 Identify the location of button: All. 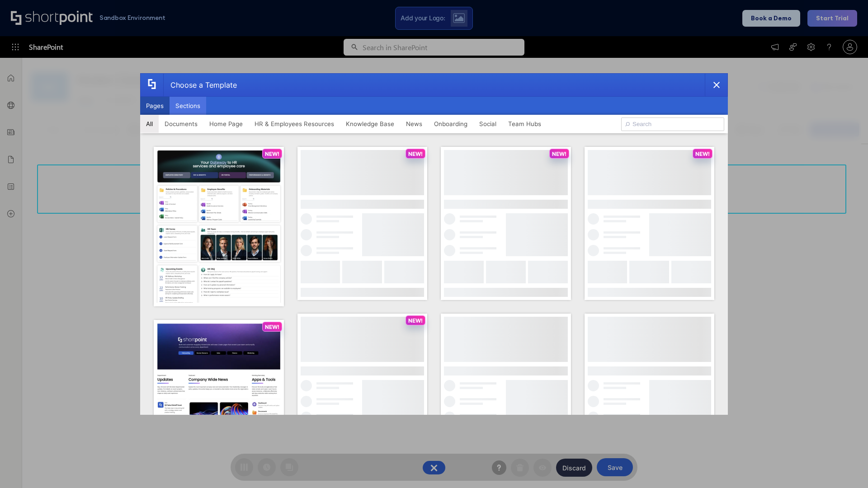
(149, 124).